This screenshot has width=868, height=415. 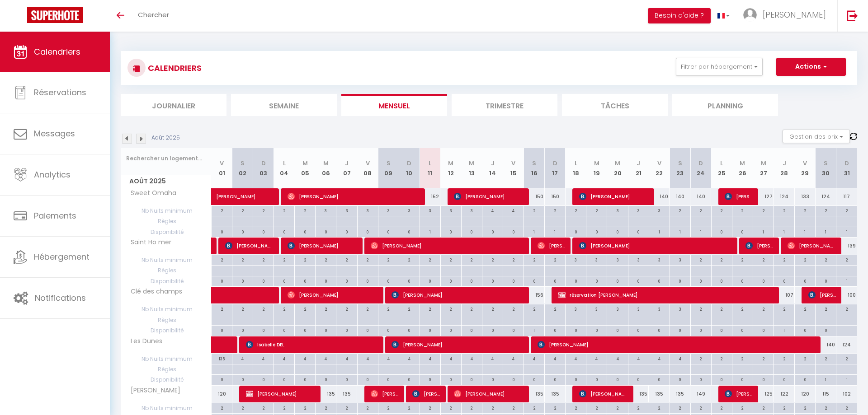 I want to click on th: 29, so click(x=805, y=168).